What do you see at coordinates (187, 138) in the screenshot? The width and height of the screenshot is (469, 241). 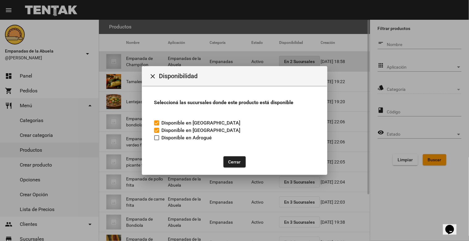 I see `span: Disponible en Adrogué` at bounding box center [187, 138].